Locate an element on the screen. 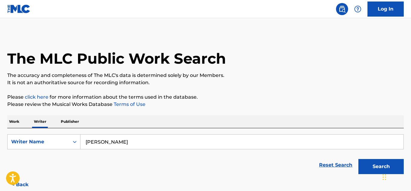 This screenshot has width=411, height=191. a: Log In is located at coordinates (385, 9).